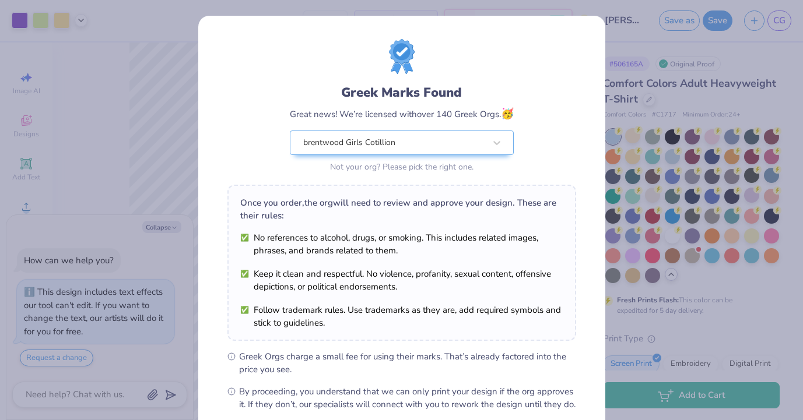  I want to click on div: Once you order, the org will need to review and approve your design. These are their rules:, so click(402, 209).